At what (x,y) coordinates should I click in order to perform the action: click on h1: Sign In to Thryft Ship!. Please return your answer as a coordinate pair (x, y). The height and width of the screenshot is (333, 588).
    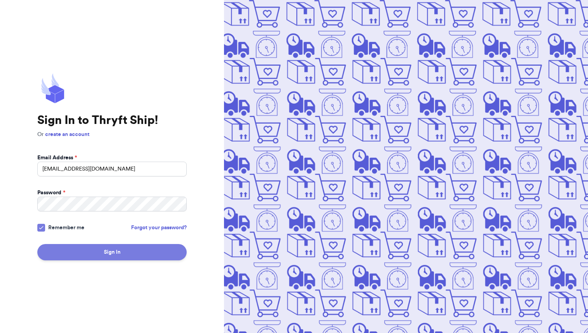
    Looking at the image, I should click on (112, 121).